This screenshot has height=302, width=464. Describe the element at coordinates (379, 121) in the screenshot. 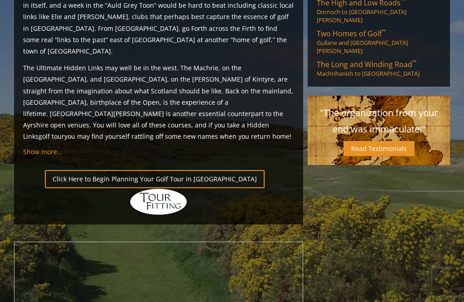

I see `p: "The organization from your end was immaculate!"` at that location.